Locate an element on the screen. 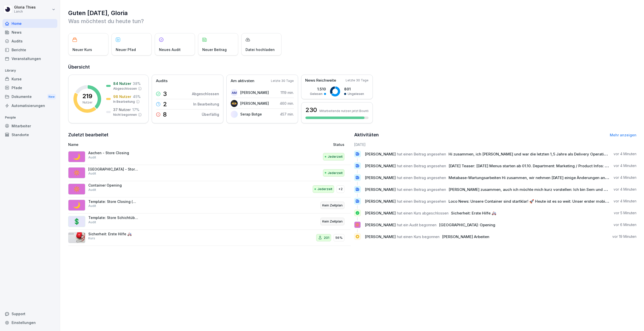 The image size is (644, 331). p: Neues Audit is located at coordinates (170, 49).